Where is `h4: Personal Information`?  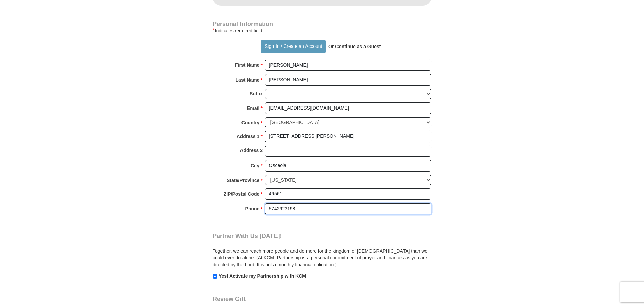 h4: Personal Information is located at coordinates (322, 24).